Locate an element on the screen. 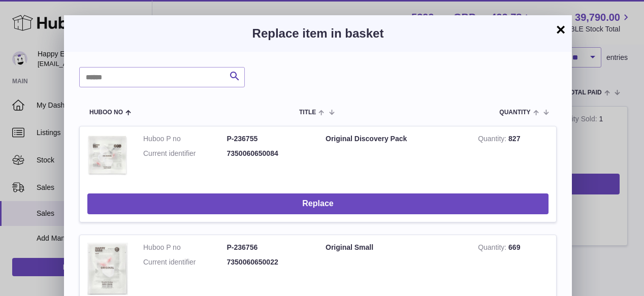  dd: P-236755 is located at coordinates (269, 139).